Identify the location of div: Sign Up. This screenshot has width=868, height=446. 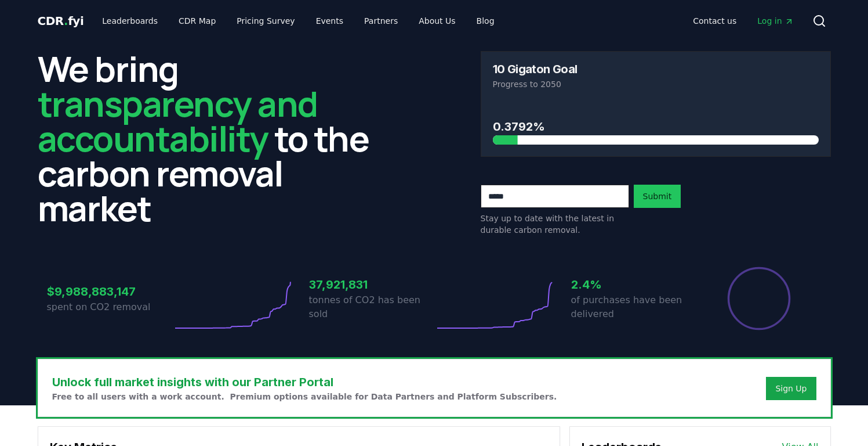
(791, 388).